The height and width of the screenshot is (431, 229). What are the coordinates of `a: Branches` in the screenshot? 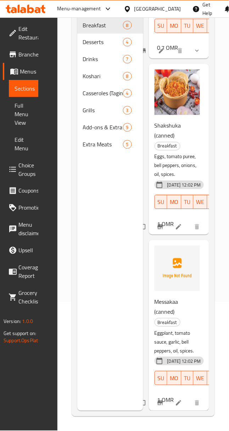 It's located at (24, 54).